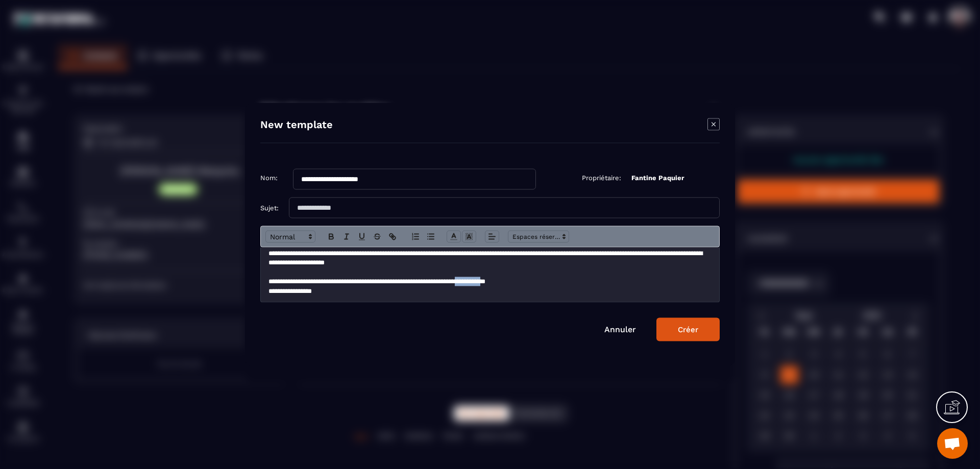  Describe the element at coordinates (620, 329) in the screenshot. I see `a: Annuler` at that location.